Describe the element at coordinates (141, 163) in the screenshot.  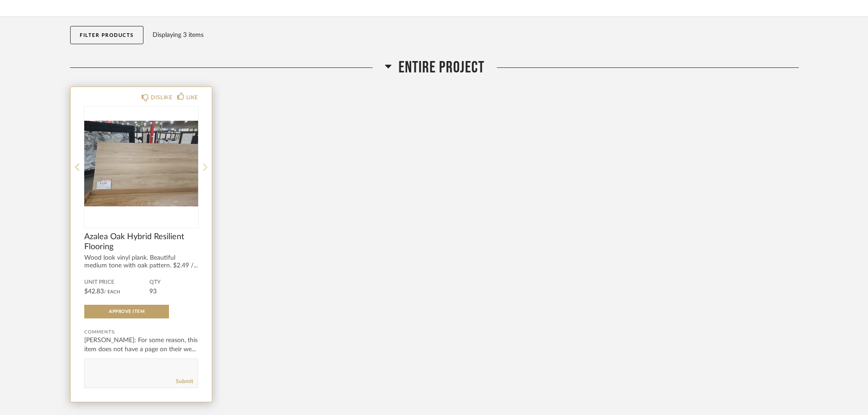
I see `div: 0` at that location.